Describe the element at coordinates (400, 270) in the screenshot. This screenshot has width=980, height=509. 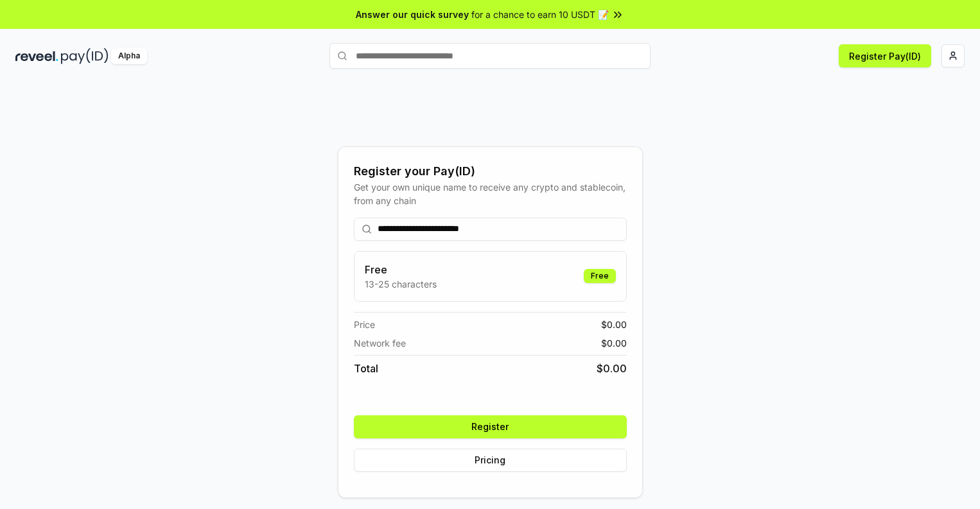
I see `h3: Free` at that location.